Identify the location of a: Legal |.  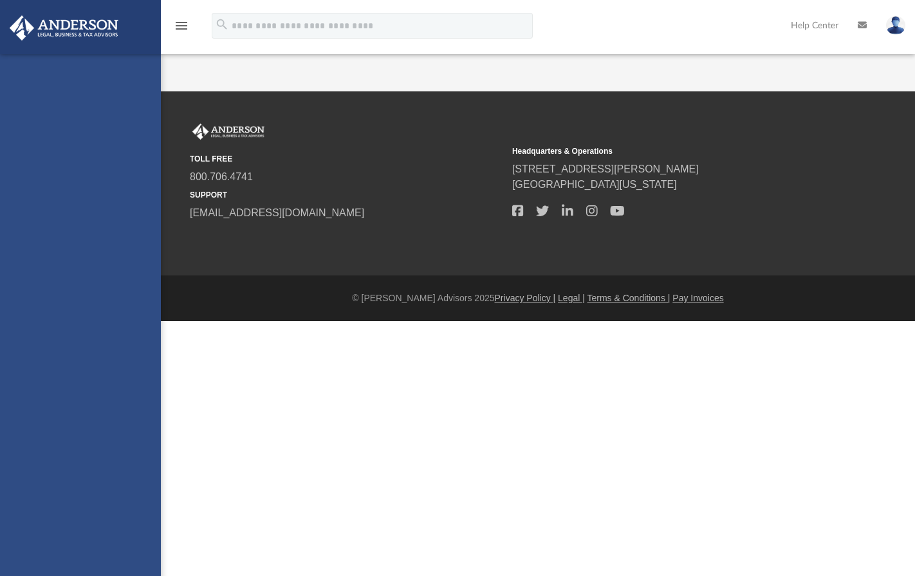
(572, 298).